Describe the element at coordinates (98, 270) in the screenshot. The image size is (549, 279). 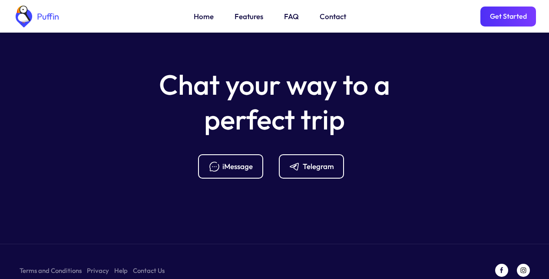
I see `a: Privacy` at that location.